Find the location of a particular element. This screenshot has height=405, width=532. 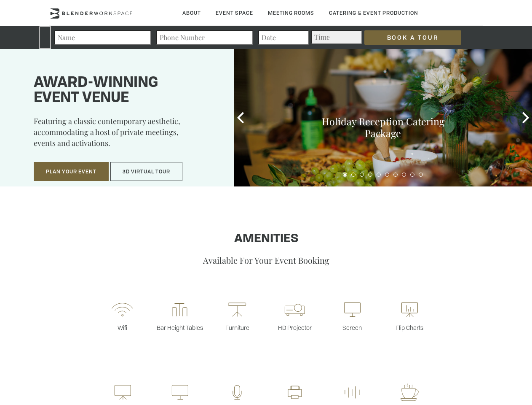

p: Furniture is located at coordinates (237, 327).